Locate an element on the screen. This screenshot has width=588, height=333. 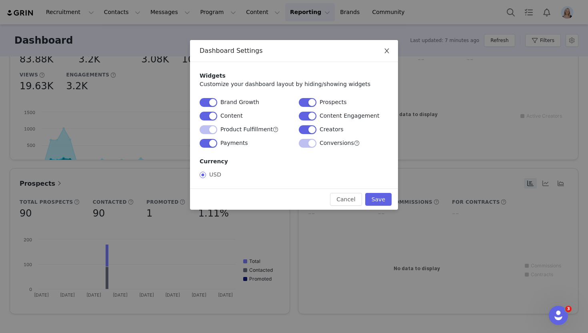
button: Cancel is located at coordinates (346, 199).